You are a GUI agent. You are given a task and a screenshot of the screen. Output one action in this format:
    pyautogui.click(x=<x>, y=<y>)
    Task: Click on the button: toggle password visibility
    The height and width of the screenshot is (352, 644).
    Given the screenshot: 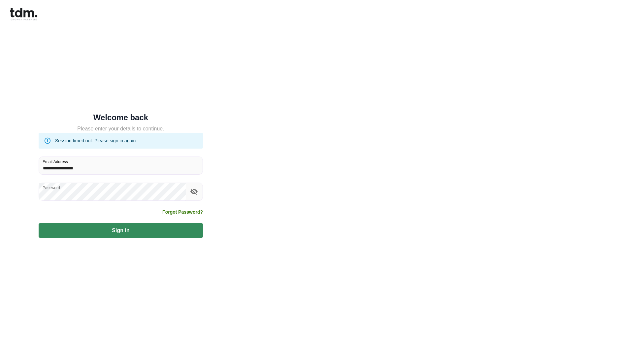 What is the action you would take?
    pyautogui.click(x=194, y=192)
    